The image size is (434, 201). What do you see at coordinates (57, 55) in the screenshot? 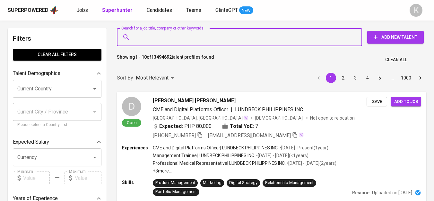
I see `button: Clear All filters` at bounding box center [57, 55].